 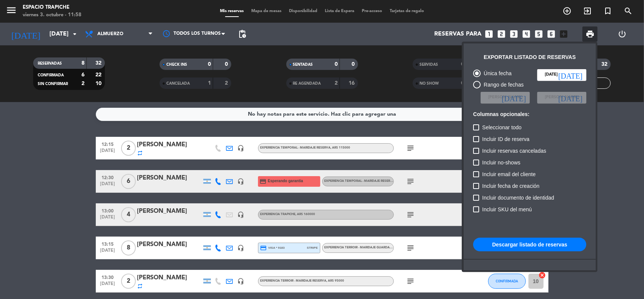 I want to click on span: Incluir no-shows, so click(x=501, y=162).